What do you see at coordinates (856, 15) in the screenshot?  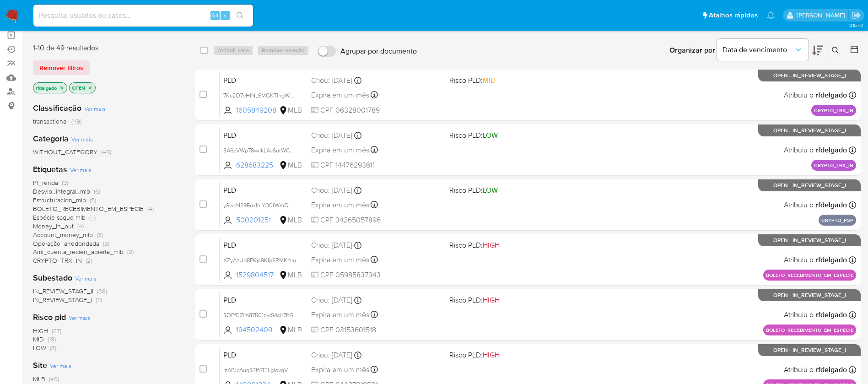 I see `a: Sair` at bounding box center [856, 15].